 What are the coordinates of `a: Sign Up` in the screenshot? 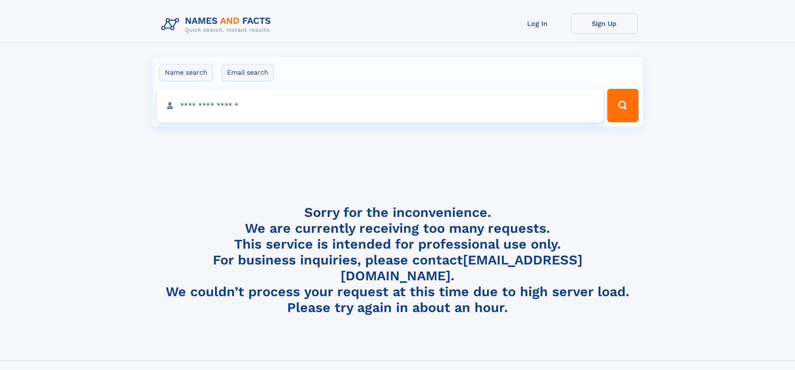 It's located at (604, 23).